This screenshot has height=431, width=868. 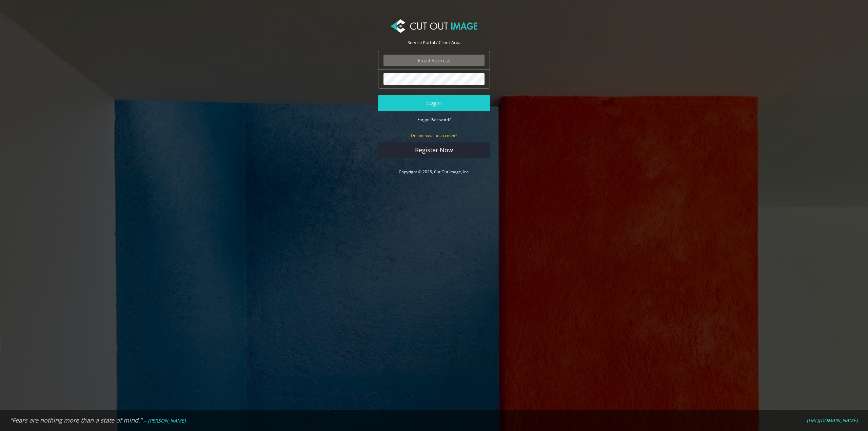 What do you see at coordinates (434, 42) in the screenshot?
I see `span: Service Portal / Client Area` at bounding box center [434, 42].